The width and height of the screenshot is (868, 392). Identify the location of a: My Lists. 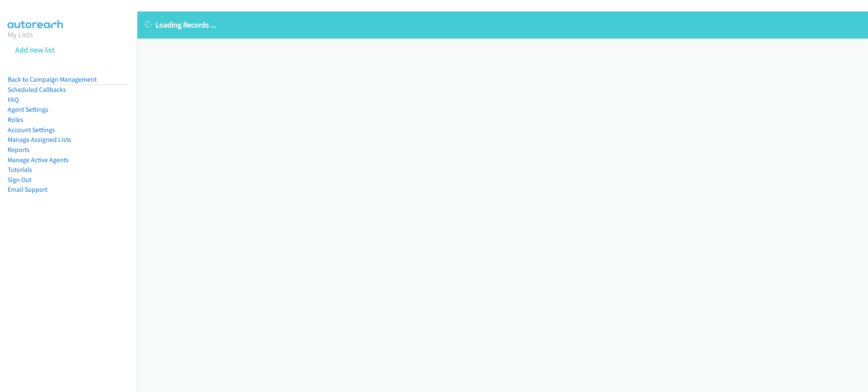
(20, 34).